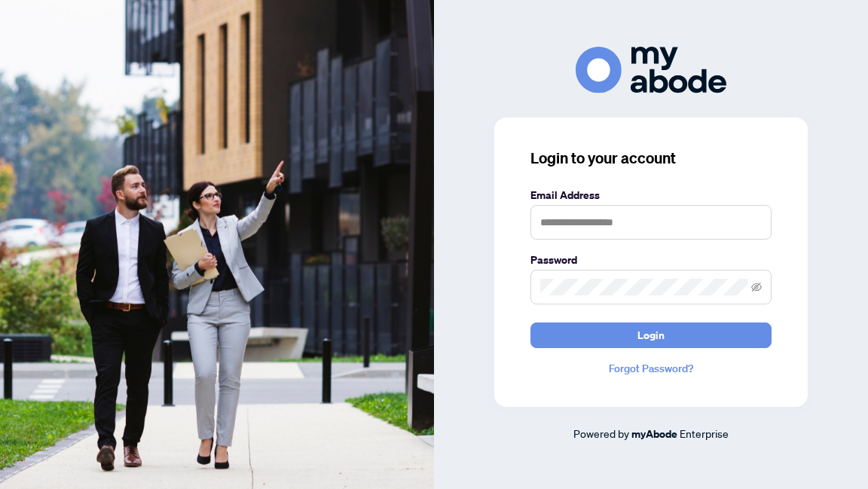  I want to click on label: Email Address, so click(651, 195).